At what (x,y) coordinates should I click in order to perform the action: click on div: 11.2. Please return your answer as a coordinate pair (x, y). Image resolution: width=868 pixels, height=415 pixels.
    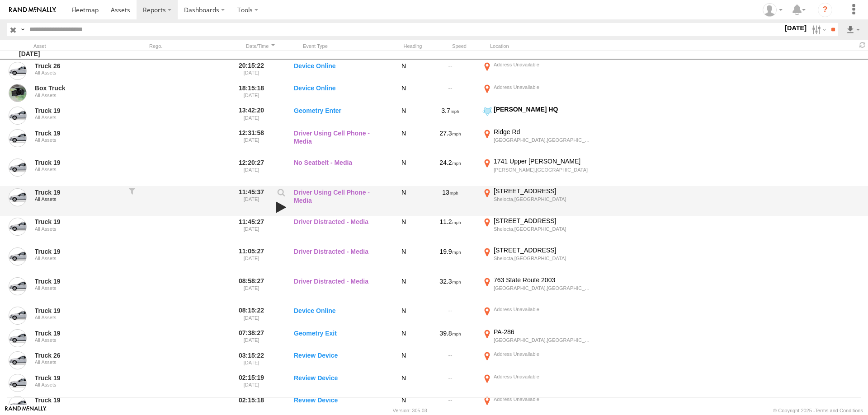
    Looking at the image, I should click on (450, 231).